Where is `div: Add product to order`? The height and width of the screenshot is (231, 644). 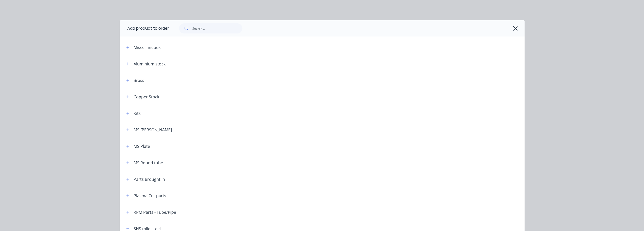
div: Add product to order is located at coordinates (144, 28).